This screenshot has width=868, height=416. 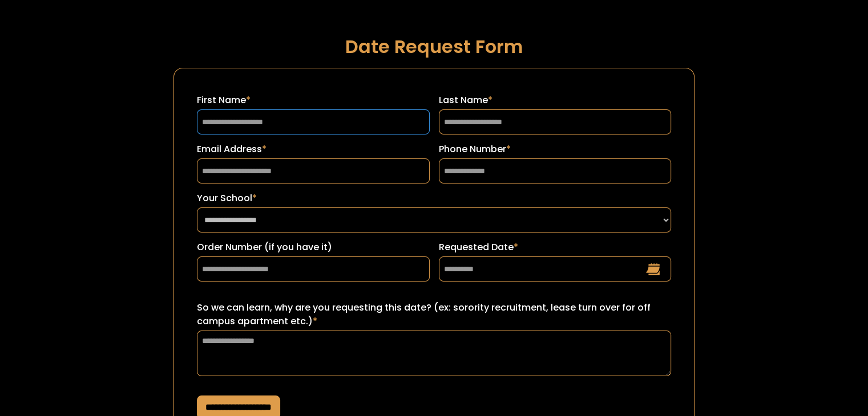 What do you see at coordinates (554, 247) in the screenshot?
I see `label: Requested Date` at bounding box center [554, 247].